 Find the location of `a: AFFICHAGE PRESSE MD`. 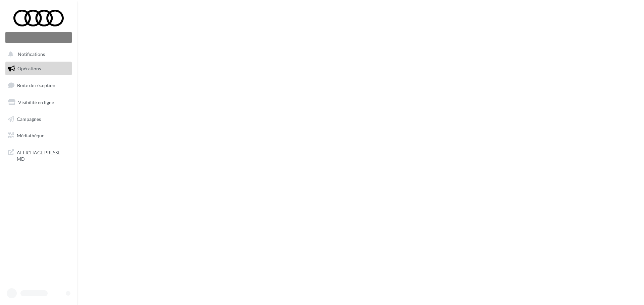

a: AFFICHAGE PRESSE MD is located at coordinates (39, 155).